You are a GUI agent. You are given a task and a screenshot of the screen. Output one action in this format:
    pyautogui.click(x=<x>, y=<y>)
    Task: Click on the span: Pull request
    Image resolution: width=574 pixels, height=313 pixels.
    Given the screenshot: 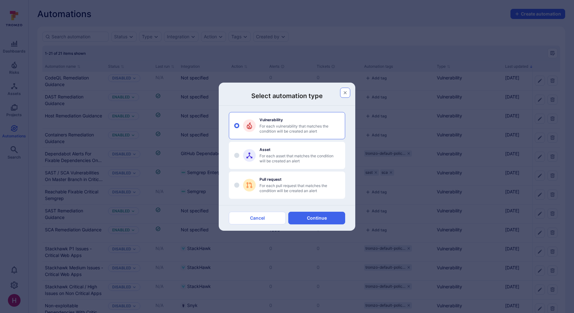 What is the action you would take?
    pyautogui.click(x=300, y=179)
    